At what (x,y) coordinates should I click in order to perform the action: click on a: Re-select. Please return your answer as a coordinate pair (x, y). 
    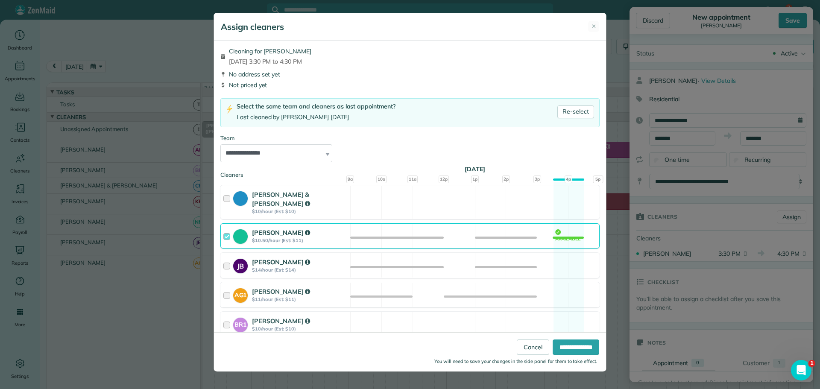
    Looking at the image, I should click on (576, 112).